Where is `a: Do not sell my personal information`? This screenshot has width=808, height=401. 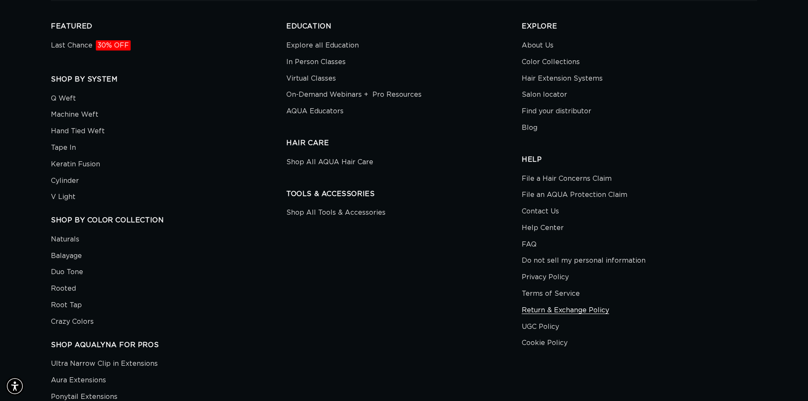 a: Do not sell my personal information is located at coordinates (584, 260).